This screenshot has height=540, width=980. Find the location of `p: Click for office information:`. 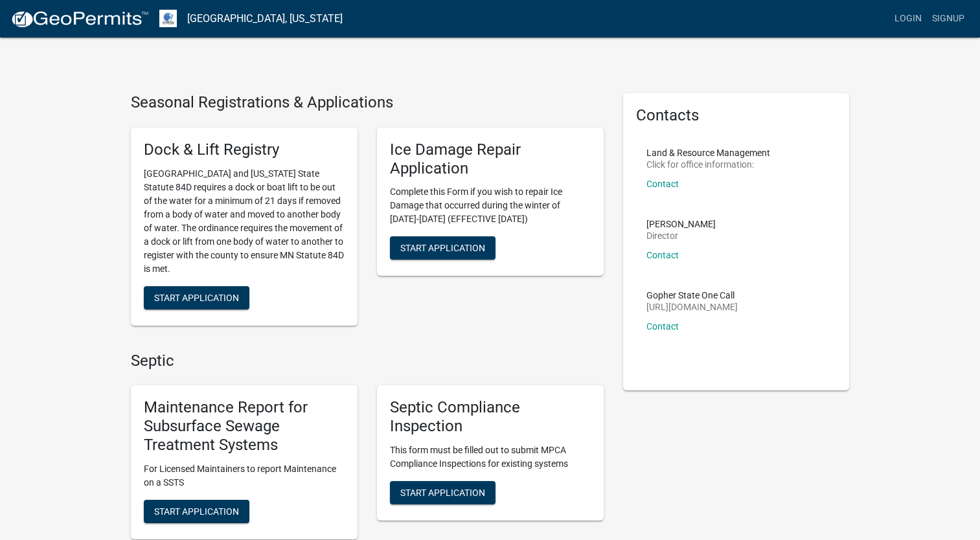

p: Click for office information: is located at coordinates (708, 164).